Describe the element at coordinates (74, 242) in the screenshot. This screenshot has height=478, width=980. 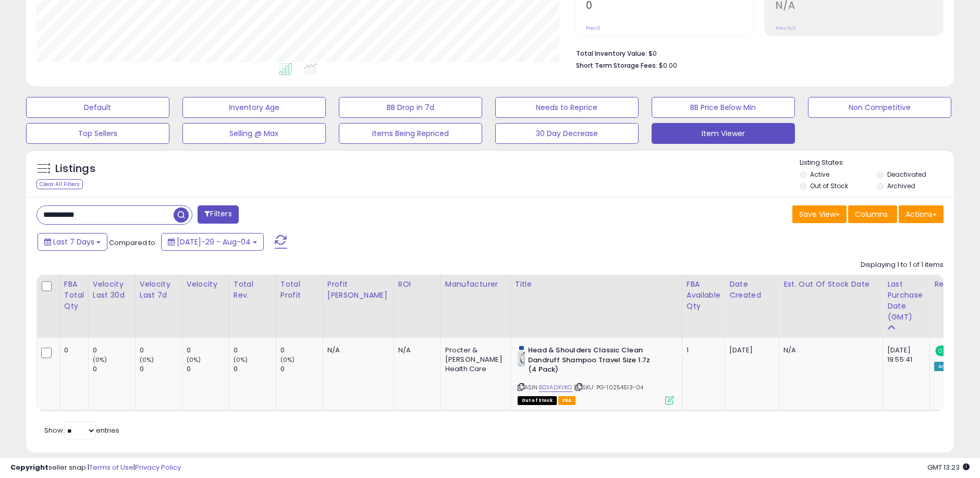
I see `span: Last 7 Days` at that location.